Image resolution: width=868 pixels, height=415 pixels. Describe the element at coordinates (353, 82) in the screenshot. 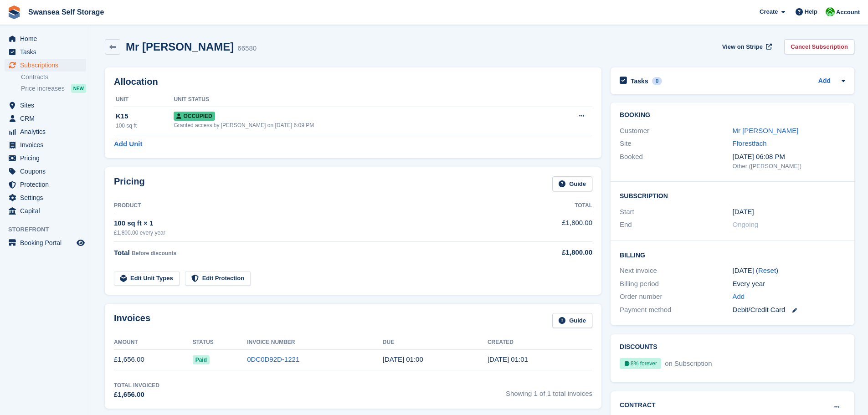

I see `h2: Allocation` at that location.